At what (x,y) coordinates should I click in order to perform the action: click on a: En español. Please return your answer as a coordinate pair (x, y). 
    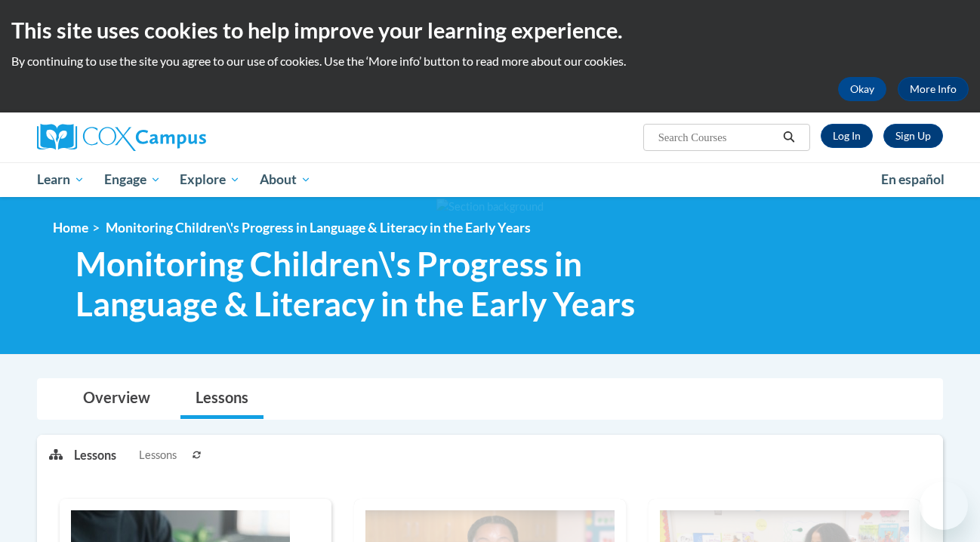
    Looking at the image, I should click on (913, 180).